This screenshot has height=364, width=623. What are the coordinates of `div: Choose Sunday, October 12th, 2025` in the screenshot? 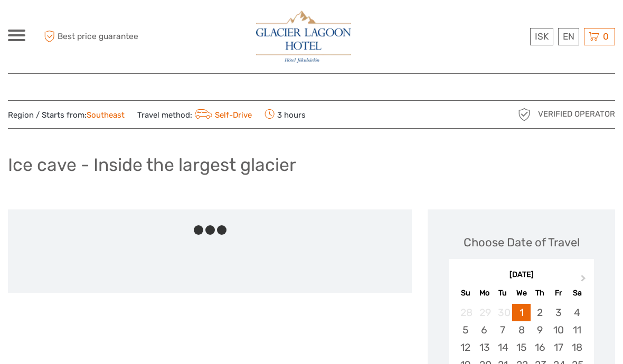 It's located at (465, 347).